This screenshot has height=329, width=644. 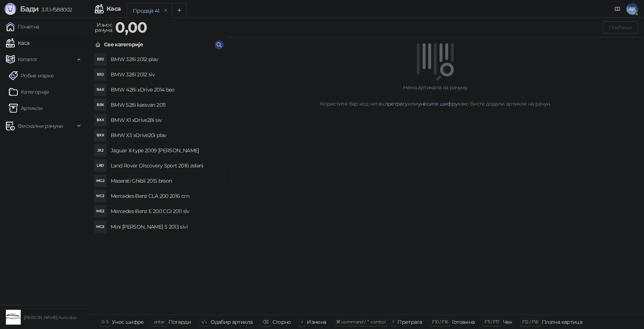 I want to click on div: B4X, so click(x=100, y=90).